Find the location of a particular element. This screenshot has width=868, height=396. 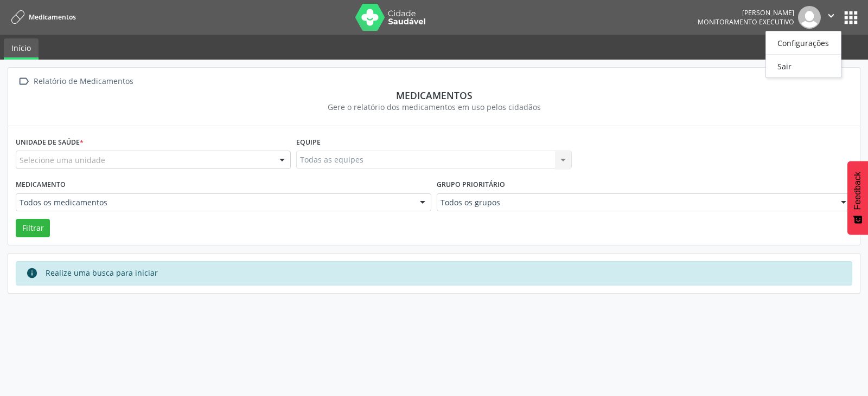

div: Relatório de Medicamentos is located at coordinates (83, 81).